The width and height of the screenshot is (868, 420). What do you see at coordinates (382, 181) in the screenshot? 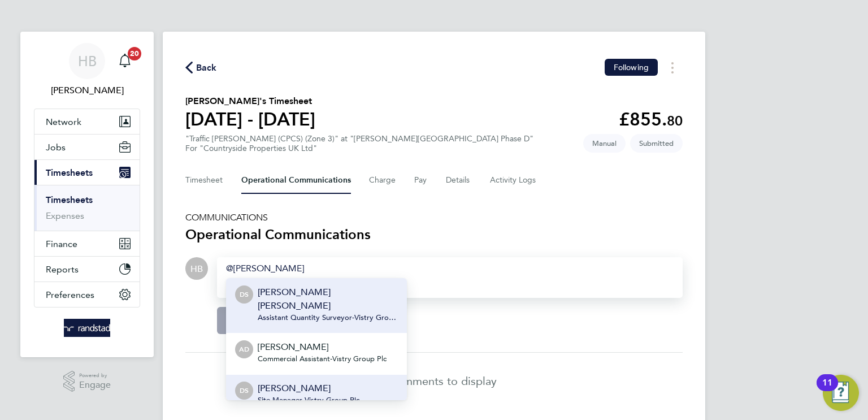
I see `button: Charge` at bounding box center [382, 181].